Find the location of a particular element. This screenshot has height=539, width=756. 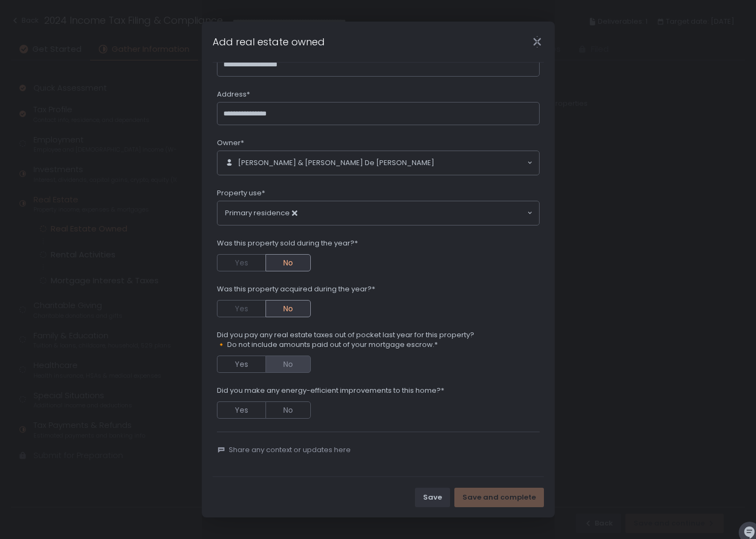

span: 🔸 Do not include amounts paid out of your mortgage escrow.* is located at coordinates (345, 344).